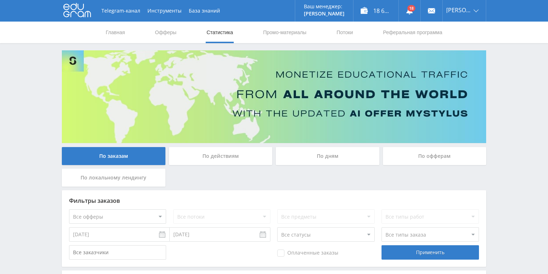 The image size is (548, 274). Describe the element at coordinates (274, 201) in the screenshot. I see `div: Фильтры заказов` at that location.